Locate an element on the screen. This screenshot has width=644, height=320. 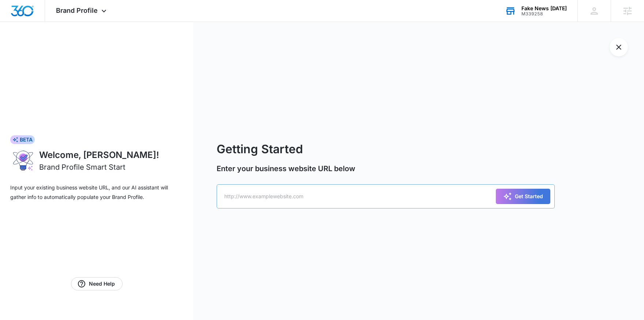
p: Input your existing business website URL, and our AI assistant will gather info to automatically ... is located at coordinates (96, 193).